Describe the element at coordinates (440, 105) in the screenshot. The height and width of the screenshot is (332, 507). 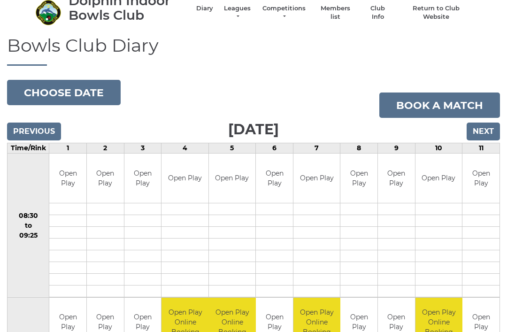
I see `a: Book a match` at that location.